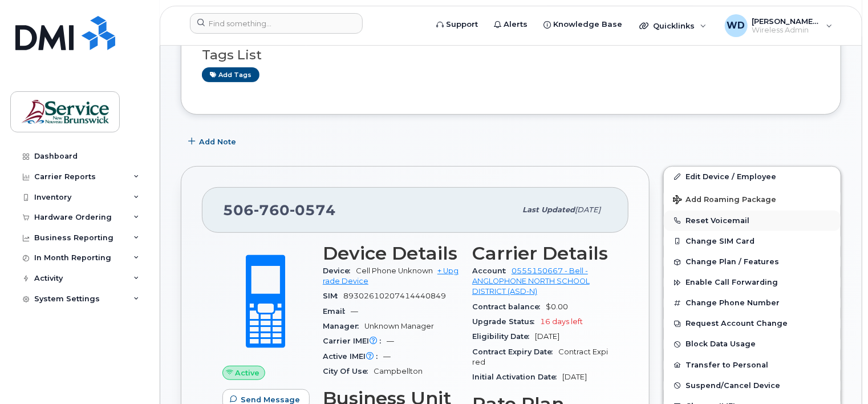 Image resolution: width=868 pixels, height=404 pixels. What do you see at coordinates (561, 321) in the screenshot?
I see `span: 16 days left` at bounding box center [561, 321].